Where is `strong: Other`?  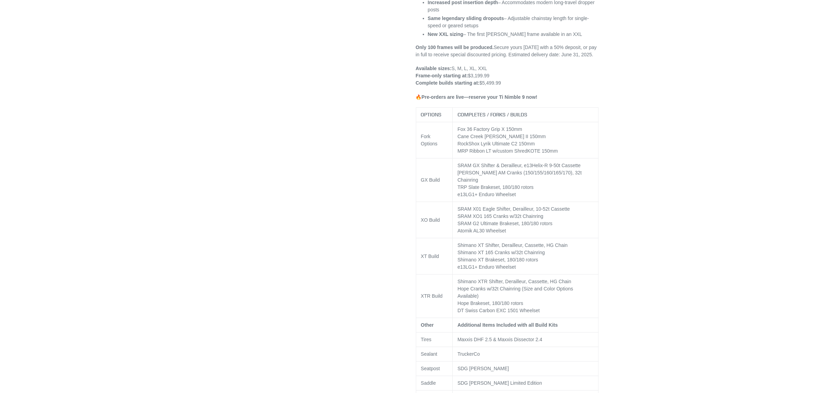
strong: Other is located at coordinates (427, 325).